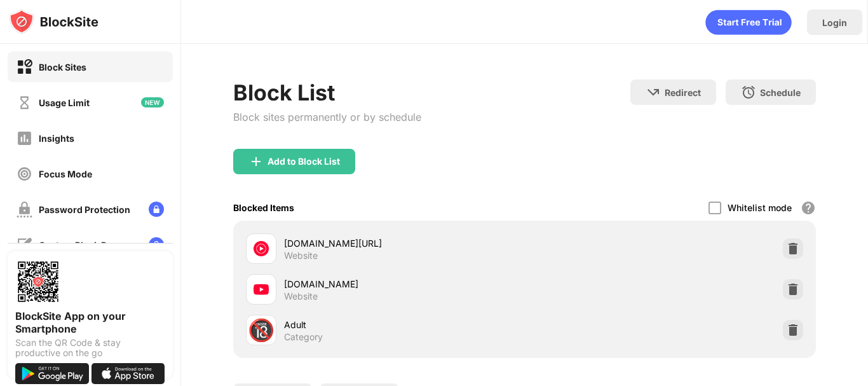  Describe the element at coordinates (128, 373) in the screenshot. I see `img: download-on-the-app-store.svg` at that location.